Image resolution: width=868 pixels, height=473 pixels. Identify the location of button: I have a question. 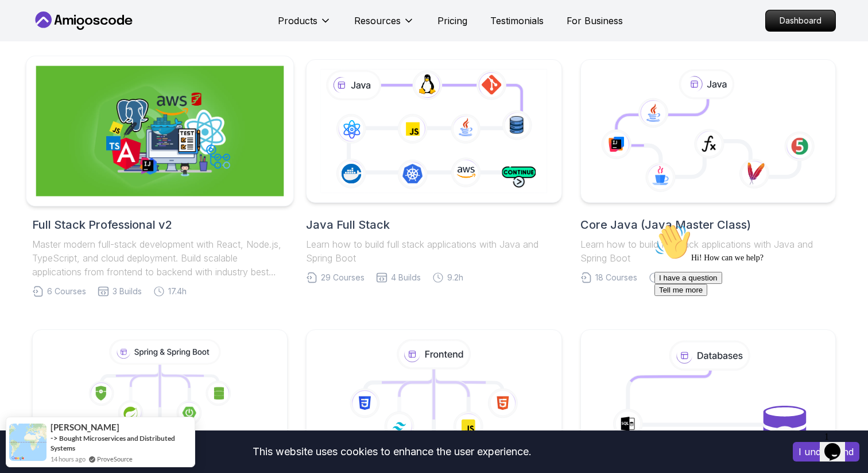
(38, 58).